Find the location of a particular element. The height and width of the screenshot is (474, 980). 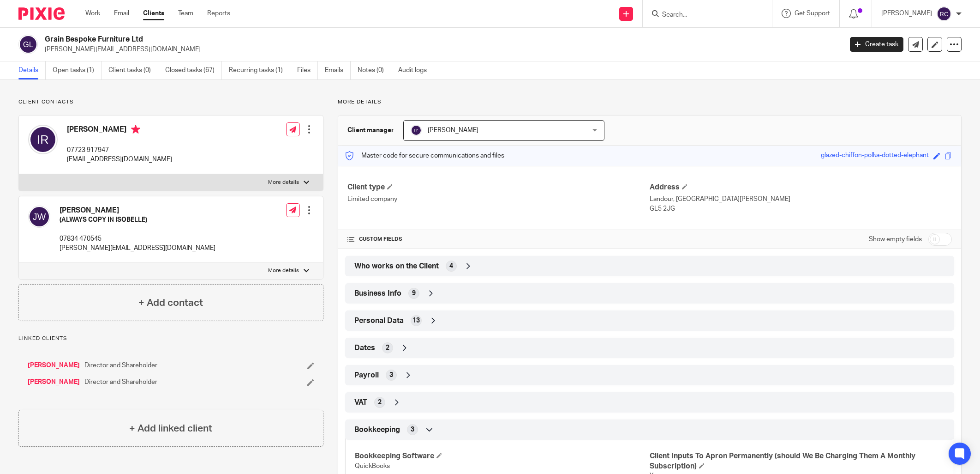

a: Details is located at coordinates (32, 70).